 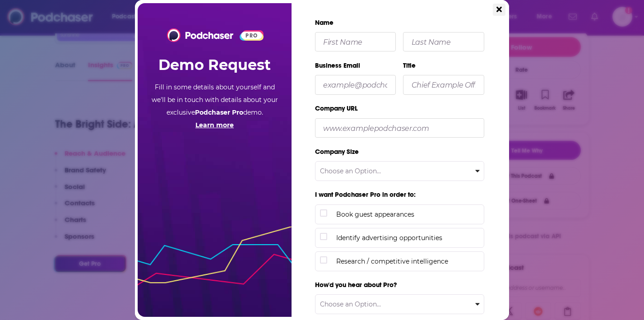 What do you see at coordinates (399, 127) in the screenshot?
I see `input: www.examplepodchaser.com` at bounding box center [399, 127].